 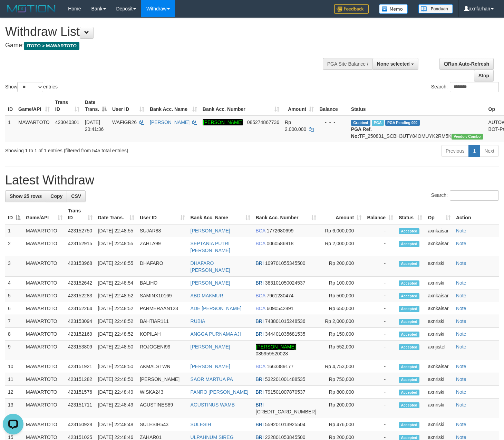 I want to click on a: ABD MAKMUR, so click(x=207, y=295).